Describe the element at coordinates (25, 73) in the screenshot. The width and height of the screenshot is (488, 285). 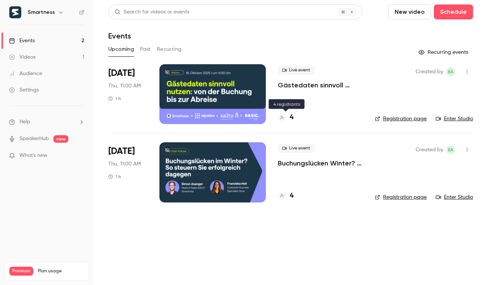
I see `div: Audience` at that location.